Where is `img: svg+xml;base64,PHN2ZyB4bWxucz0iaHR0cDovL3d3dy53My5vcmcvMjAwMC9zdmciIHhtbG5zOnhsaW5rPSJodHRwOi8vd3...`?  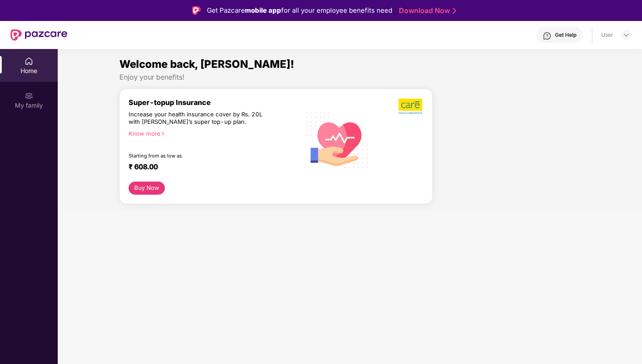 img: svg+xml;base64,PHN2ZyB4bWxucz0iaHR0cDovL3d3dy53My5vcmcvMjAwMC9zdmciIHhtbG5zOnhsaW5rPSJodHRwOi8vd3... is located at coordinates (337, 139).